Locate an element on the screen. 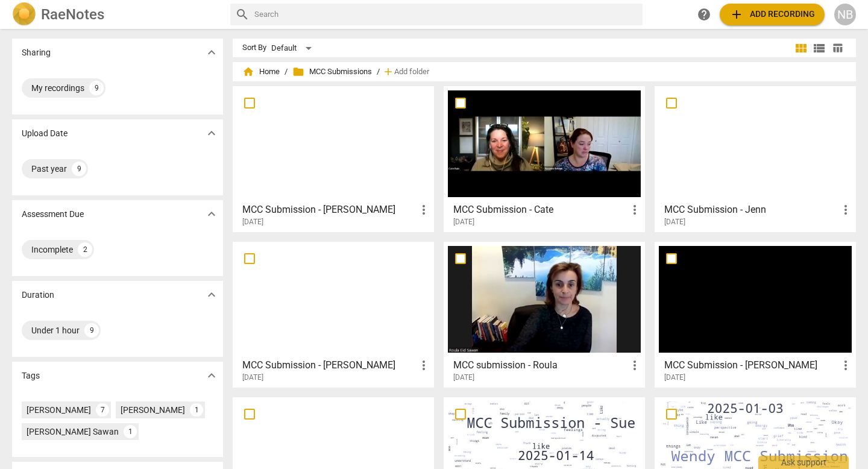 The height and width of the screenshot is (469, 868). span: view_list is located at coordinates (819, 48).